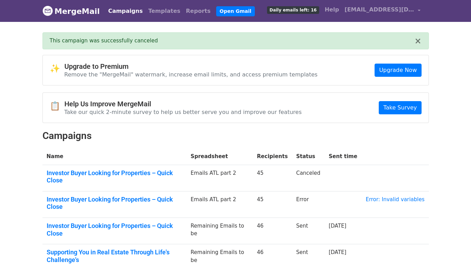  What do you see at coordinates (236, 136) in the screenshot?
I see `h2: Campaigns` at bounding box center [236, 136].